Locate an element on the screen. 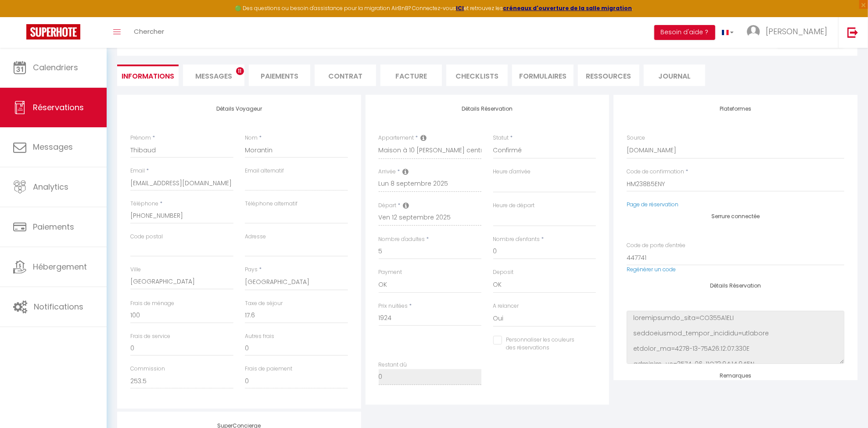 The height and width of the screenshot is (428, 868). label: Source is located at coordinates (635, 138).